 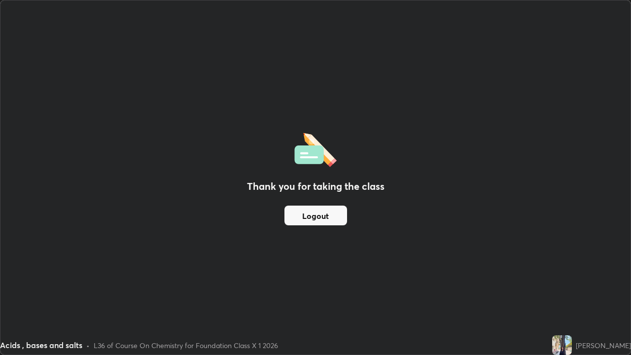 What do you see at coordinates (316, 148) in the screenshot?
I see `img: offlineFeedback.1438e8b3.svg` at bounding box center [316, 148].